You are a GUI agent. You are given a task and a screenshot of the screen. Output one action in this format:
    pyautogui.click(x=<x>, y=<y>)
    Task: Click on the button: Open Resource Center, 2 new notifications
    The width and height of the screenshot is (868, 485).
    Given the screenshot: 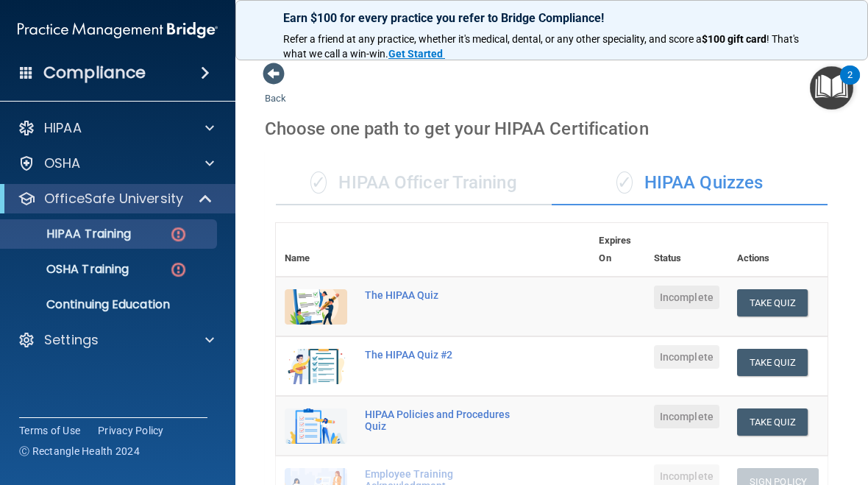 What is the action you would take?
    pyautogui.click(x=831, y=87)
    